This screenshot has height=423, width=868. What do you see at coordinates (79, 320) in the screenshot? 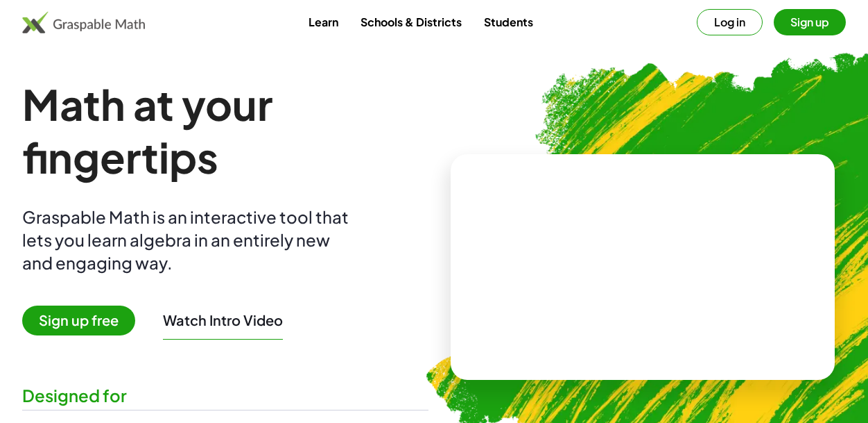
I see `span: Sign up free` at bounding box center [79, 320].